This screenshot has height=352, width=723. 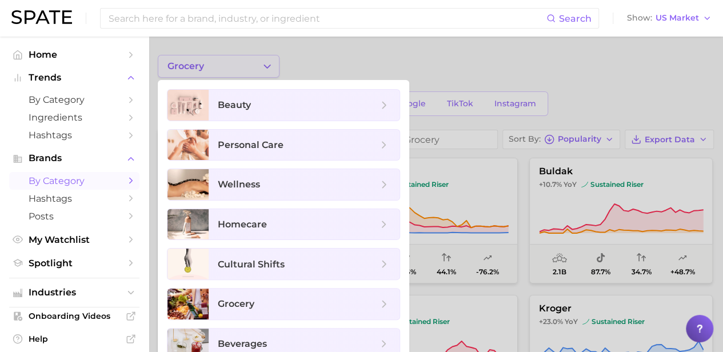 I want to click on a: Home, so click(x=74, y=54).